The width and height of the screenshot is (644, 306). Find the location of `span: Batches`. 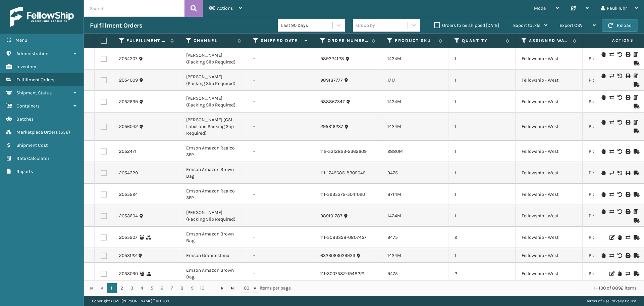

span: Batches is located at coordinates (25, 119).